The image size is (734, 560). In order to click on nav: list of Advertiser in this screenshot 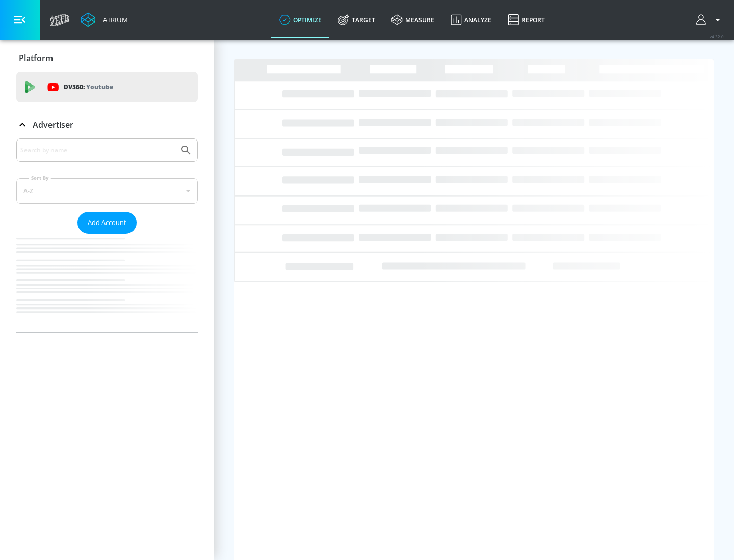, I will do `click(107, 283)`.